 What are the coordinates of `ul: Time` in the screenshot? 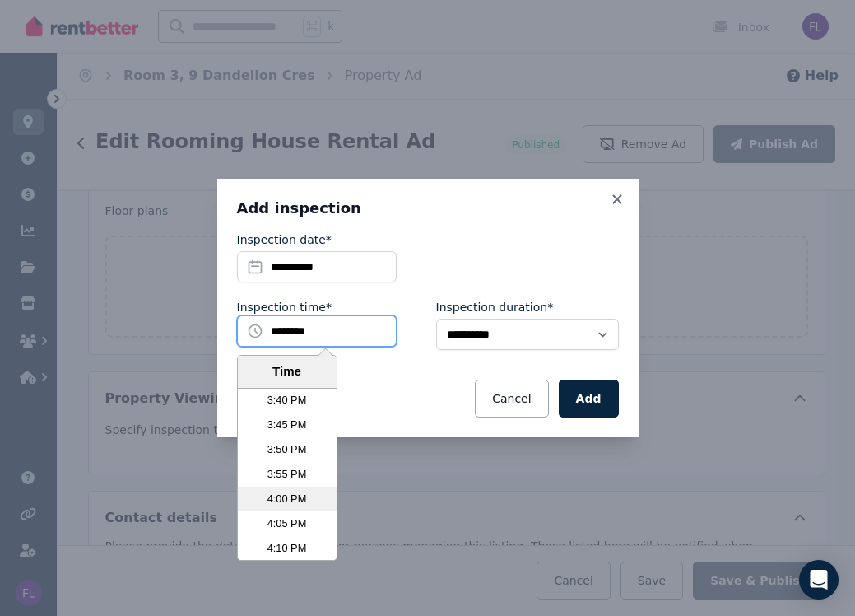 It's located at (288, 474).